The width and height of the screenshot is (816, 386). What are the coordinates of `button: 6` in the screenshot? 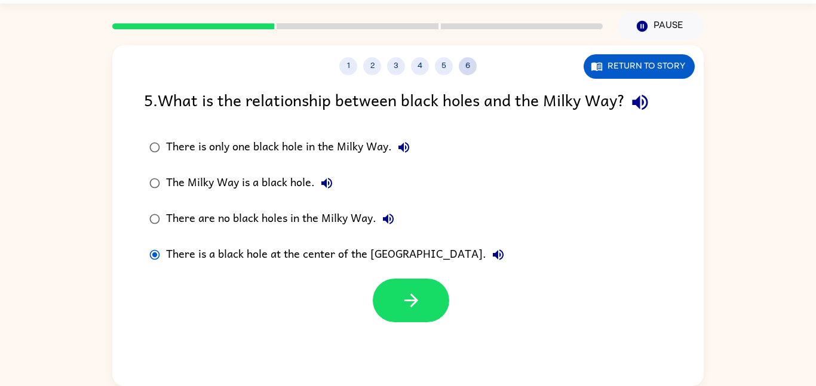 It's located at (468, 66).